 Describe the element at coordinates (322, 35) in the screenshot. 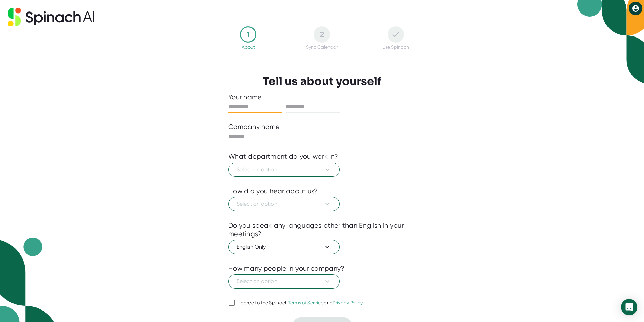

I see `div: 2` at that location.